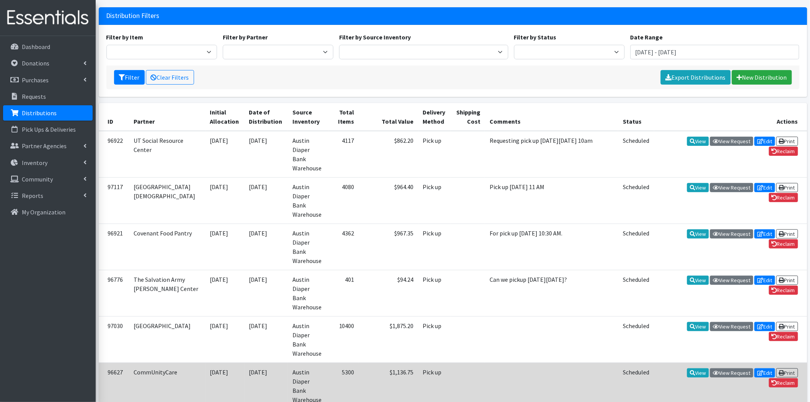 The image size is (810, 402). Describe the element at coordinates (114, 117) in the screenshot. I see `th: ID` at that location.